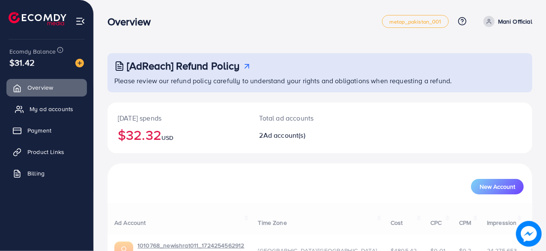  I want to click on span: Product Links, so click(46, 152).